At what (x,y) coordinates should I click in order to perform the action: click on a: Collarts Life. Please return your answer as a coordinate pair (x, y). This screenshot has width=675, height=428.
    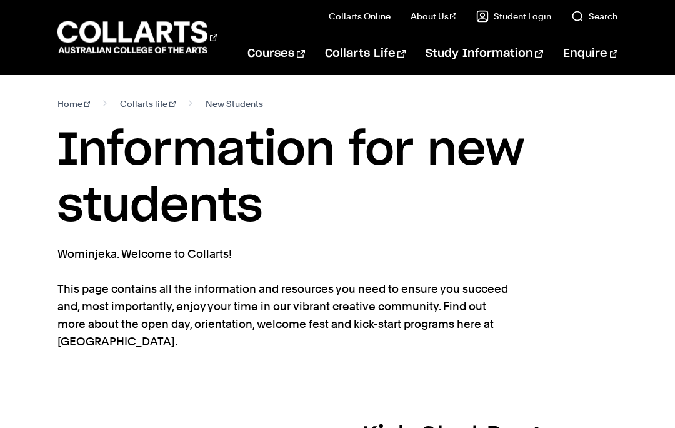
    Looking at the image, I should click on (365, 54).